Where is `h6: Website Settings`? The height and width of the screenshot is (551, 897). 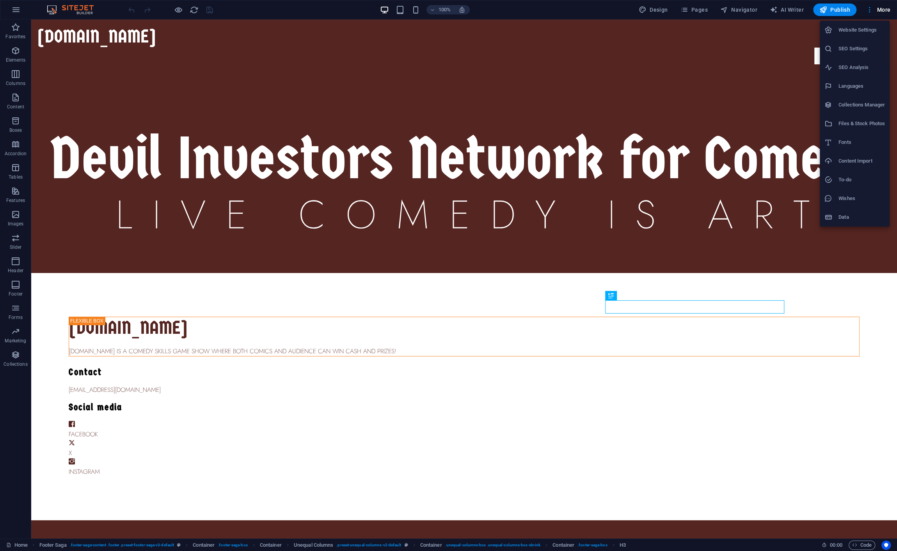 h6: Website Settings is located at coordinates (861, 30).